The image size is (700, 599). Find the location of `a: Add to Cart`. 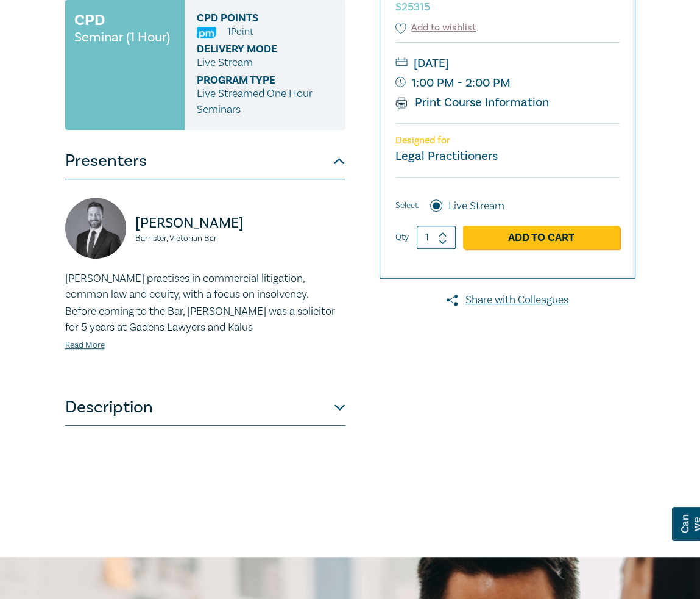

a: Add to Cart is located at coordinates (541, 237).